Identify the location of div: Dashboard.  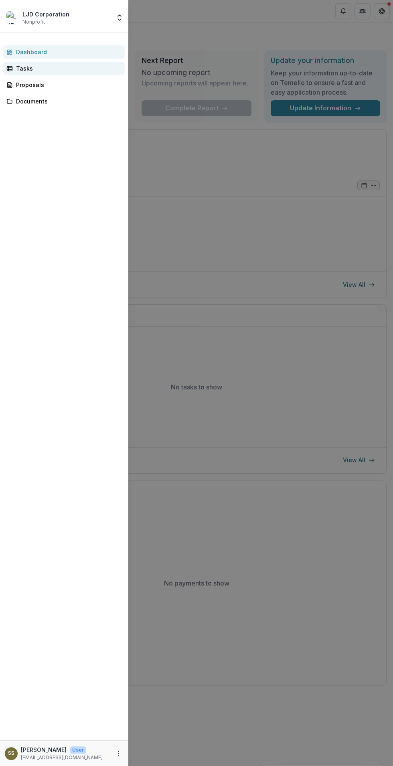
(67, 52).